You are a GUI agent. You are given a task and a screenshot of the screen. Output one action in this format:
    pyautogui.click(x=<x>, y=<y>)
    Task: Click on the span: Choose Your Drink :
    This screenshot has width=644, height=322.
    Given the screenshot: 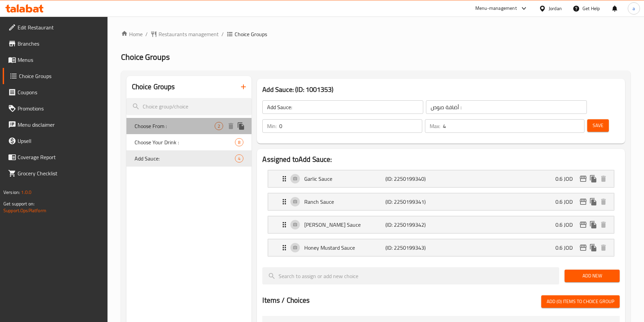 What is the action you would take?
    pyautogui.click(x=185, y=142)
    